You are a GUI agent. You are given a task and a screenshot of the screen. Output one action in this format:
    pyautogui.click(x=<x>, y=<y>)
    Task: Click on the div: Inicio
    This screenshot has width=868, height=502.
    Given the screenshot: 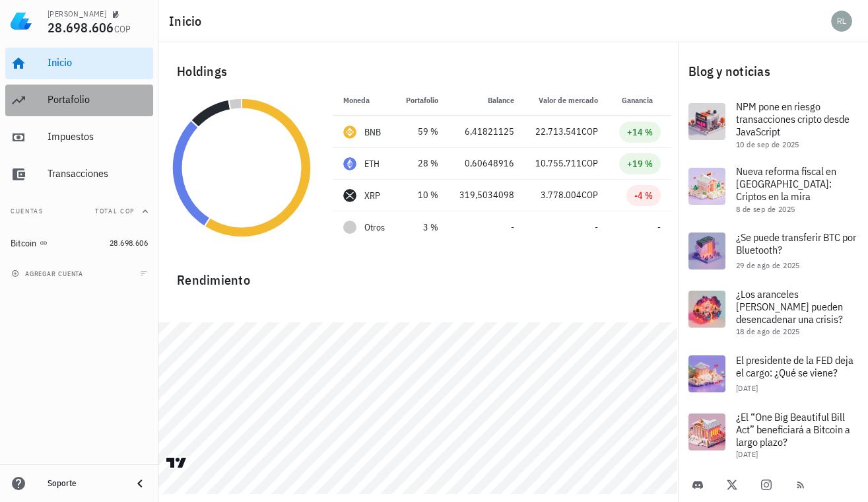 What is the action you would take?
    pyautogui.click(x=97, y=62)
    